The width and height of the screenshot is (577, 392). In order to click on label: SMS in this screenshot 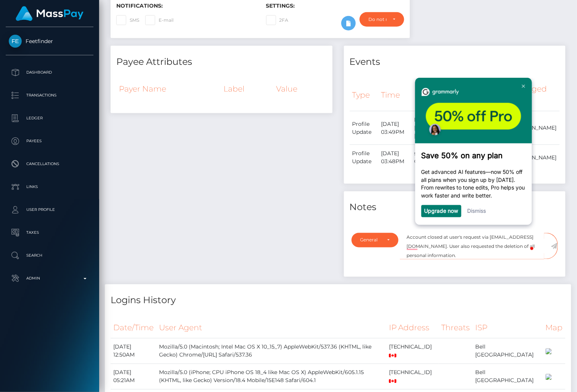, I will do `click(128, 20)`.